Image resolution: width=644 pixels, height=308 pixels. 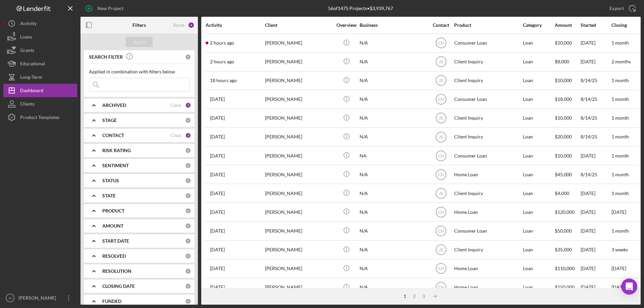 I want to click on div: $50,000, so click(x=567, y=231).